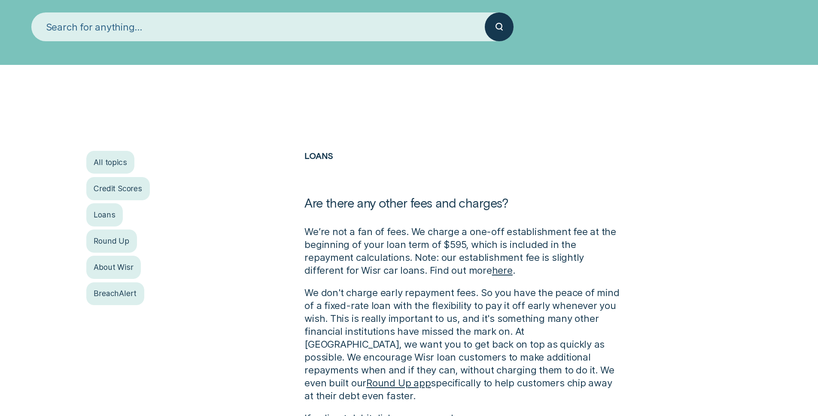 The width and height of the screenshot is (818, 416). I want to click on a: here, so click(502, 270).